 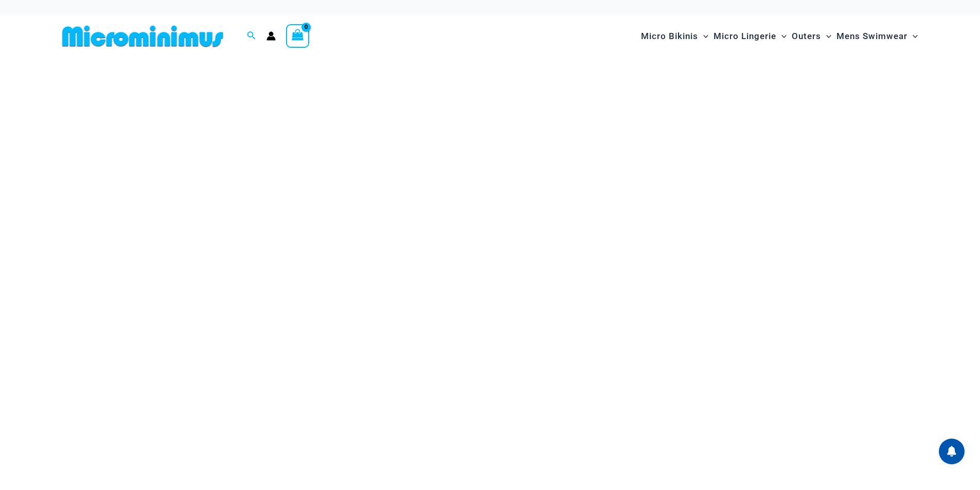 What do you see at coordinates (745, 36) in the screenshot?
I see `span: Micro Lingerie` at bounding box center [745, 36].